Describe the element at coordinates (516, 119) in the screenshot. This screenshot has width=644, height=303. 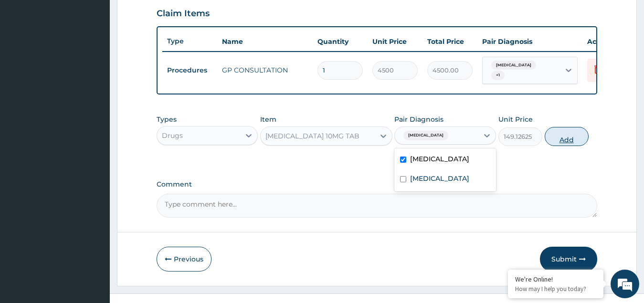
I see `label: Unit Price` at that location.